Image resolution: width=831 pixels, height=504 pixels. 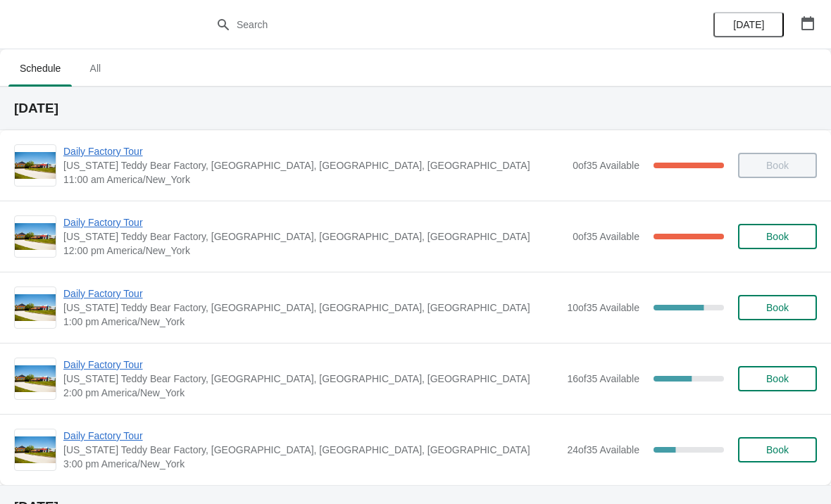 I want to click on span: Schedule, so click(x=40, y=68).